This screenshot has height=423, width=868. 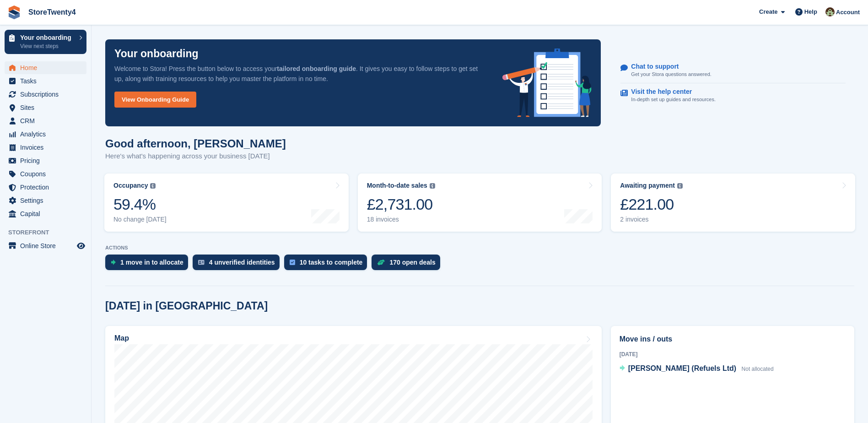 I want to click on a: 1 move in to allocate, so click(x=149, y=265).